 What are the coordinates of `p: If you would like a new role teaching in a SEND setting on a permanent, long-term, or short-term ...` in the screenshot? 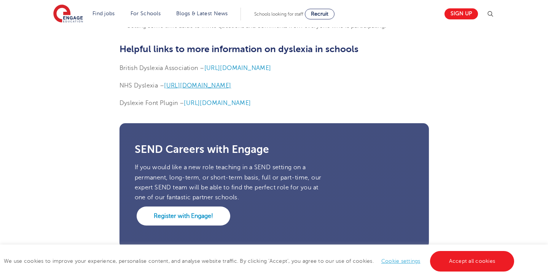 It's located at (230, 182).